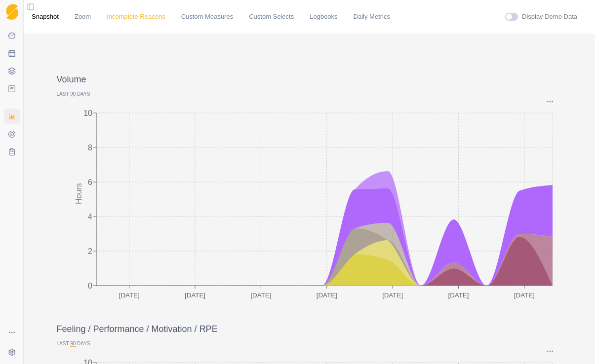  Describe the element at coordinates (310, 330) in the screenshot. I see `p: Feeling / Performance / Motivation / RPE` at that location.